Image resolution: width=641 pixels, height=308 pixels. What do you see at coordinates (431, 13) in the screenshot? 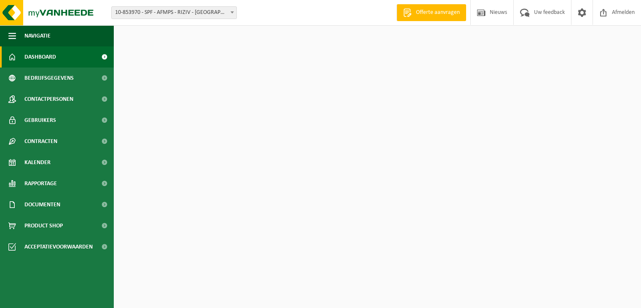
I see `a: Offerte aanvragen` at bounding box center [431, 13].